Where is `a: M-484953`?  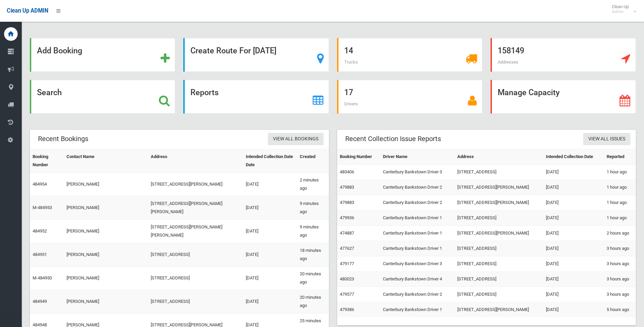
a: M-484953 is located at coordinates (42, 207).